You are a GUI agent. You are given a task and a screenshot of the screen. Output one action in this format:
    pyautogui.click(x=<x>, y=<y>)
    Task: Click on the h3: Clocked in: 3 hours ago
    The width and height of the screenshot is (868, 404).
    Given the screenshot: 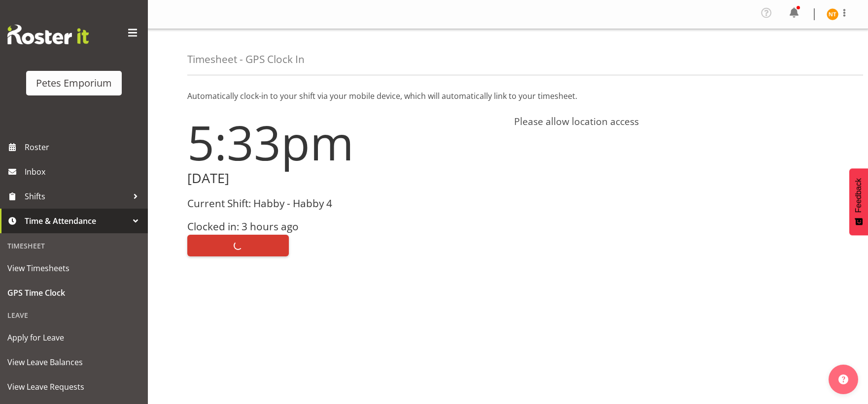 What is the action you would take?
    pyautogui.click(x=344, y=226)
    